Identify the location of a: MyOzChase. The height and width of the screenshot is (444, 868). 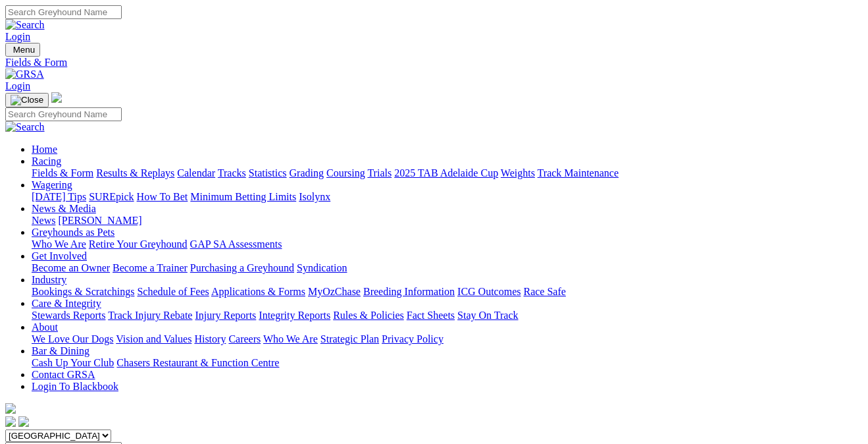
(334, 291).